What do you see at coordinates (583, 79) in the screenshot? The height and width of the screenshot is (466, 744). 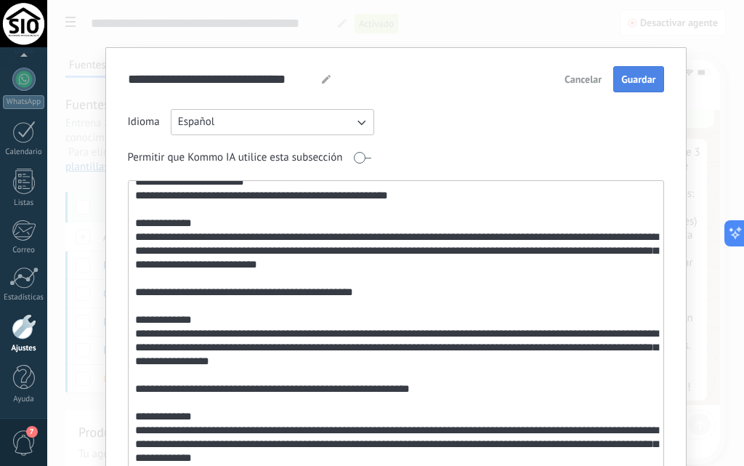 I see `span: Cancelar` at bounding box center [583, 79].